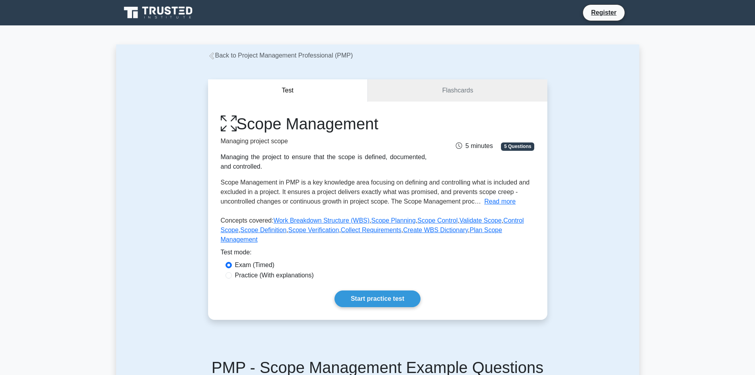  What do you see at coordinates (288, 90) in the screenshot?
I see `button: Test` at bounding box center [288, 90].